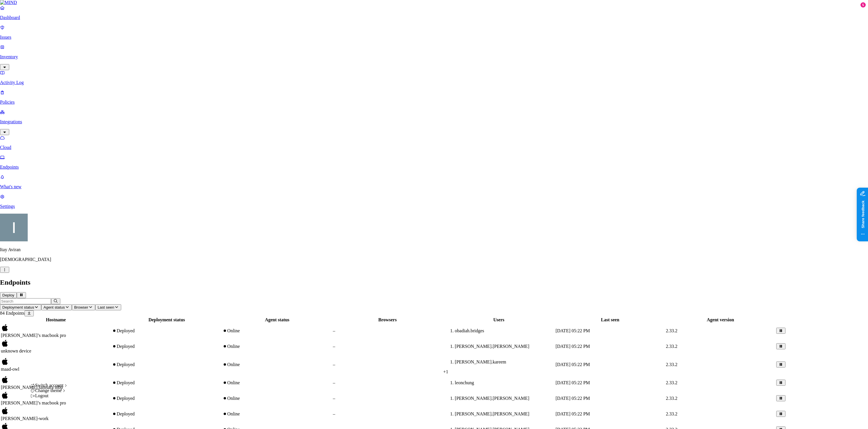 Image resolution: width=868 pixels, height=429 pixels. Describe the element at coordinates (610, 320) in the screenshot. I see `div: Last seen` at that location.